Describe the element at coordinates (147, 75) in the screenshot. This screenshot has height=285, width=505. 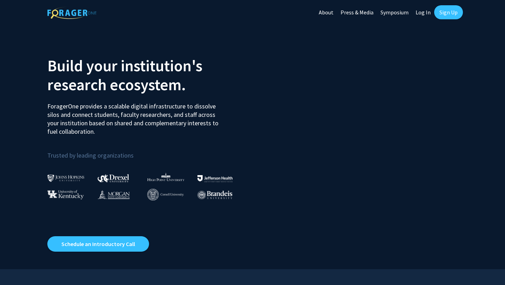
I see `h2: Build your institution's research ecosystem.` at that location.